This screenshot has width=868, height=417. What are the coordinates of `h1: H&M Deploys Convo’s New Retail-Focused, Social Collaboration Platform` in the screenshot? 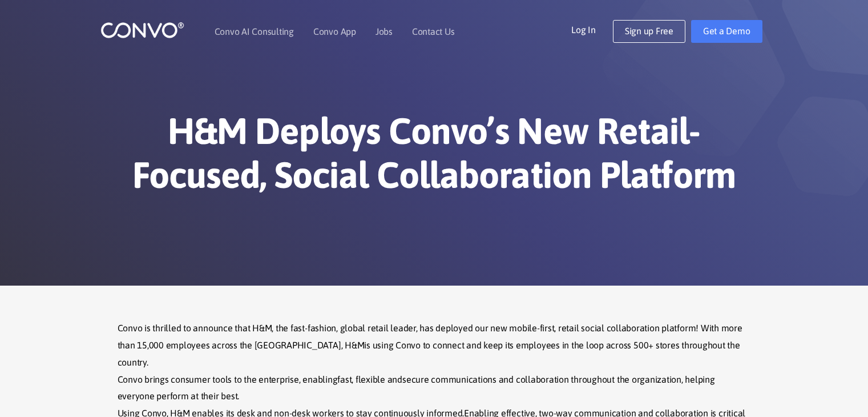 It's located at (434, 157).